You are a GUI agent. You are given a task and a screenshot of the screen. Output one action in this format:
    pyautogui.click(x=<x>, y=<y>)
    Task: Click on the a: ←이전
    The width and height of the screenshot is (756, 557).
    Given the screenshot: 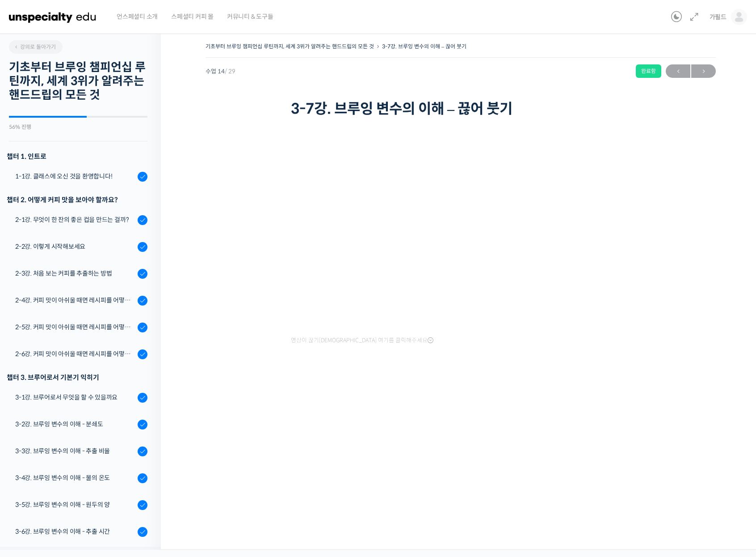 What is the action you would take?
    pyautogui.click(x=678, y=71)
    